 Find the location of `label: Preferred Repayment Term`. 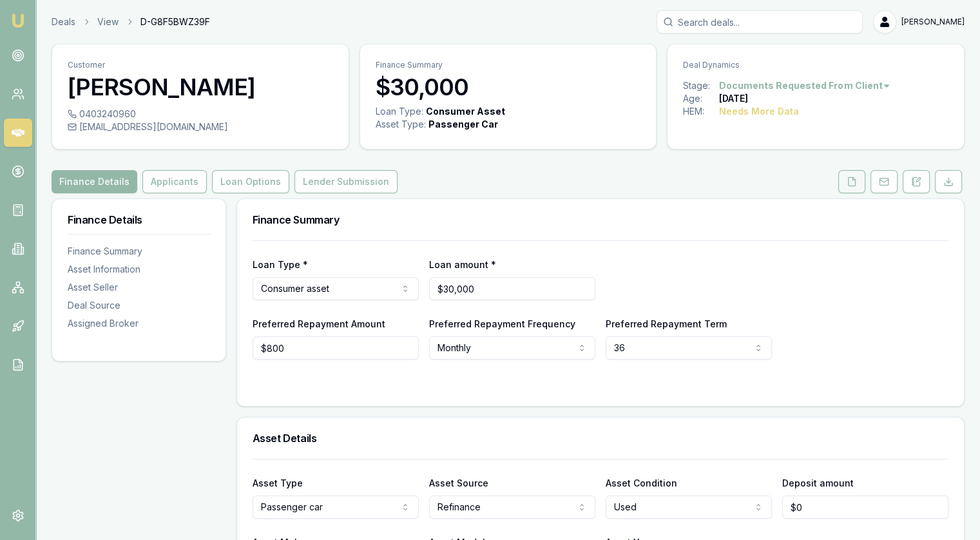

label: Preferred Repayment Term is located at coordinates (666, 324).